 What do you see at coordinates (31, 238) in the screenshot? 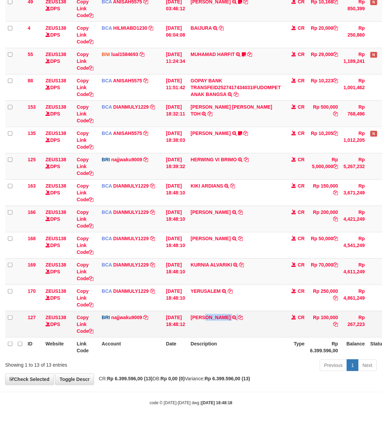
I see `span: 168` at bounding box center [31, 238].